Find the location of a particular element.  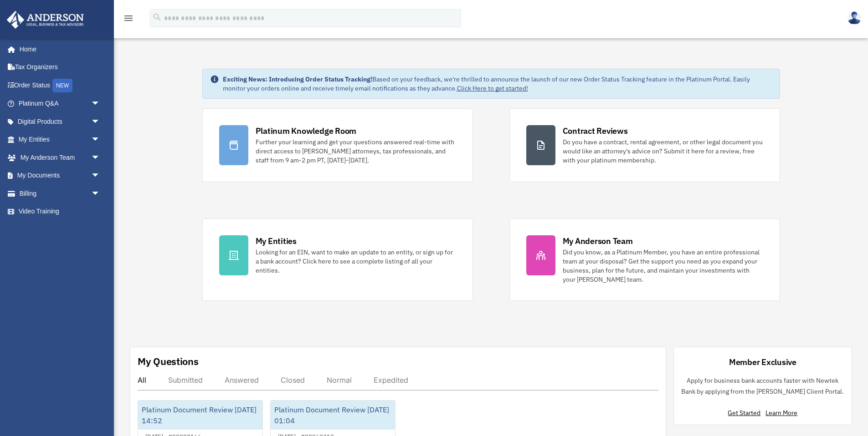

div: My Anderson Team is located at coordinates (598, 240).